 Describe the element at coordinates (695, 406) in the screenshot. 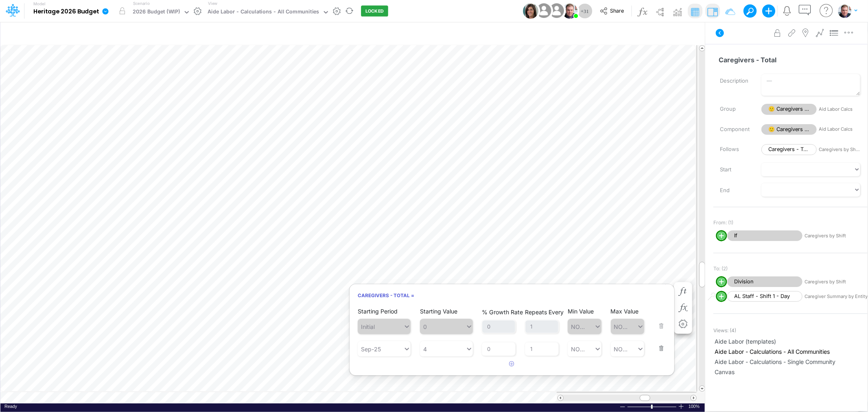

I see `span: 100%` at that location.